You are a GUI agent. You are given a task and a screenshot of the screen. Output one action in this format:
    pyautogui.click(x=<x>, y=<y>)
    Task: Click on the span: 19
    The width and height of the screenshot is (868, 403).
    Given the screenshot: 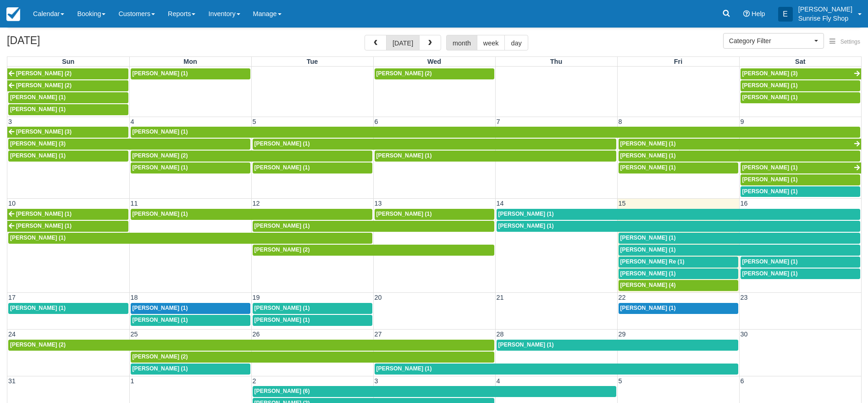 What is the action you would take?
    pyautogui.click(x=256, y=298)
    